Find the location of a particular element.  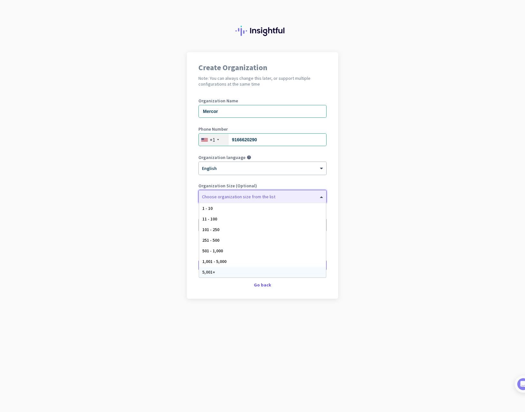

span: 5,001+ is located at coordinates (209, 272).